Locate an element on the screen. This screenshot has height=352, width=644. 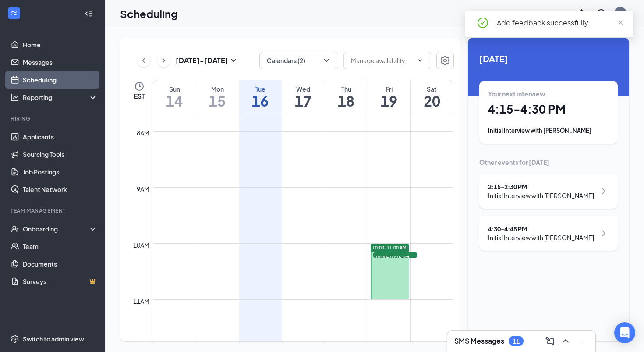
button: ChevronRight is located at coordinates (164, 61).